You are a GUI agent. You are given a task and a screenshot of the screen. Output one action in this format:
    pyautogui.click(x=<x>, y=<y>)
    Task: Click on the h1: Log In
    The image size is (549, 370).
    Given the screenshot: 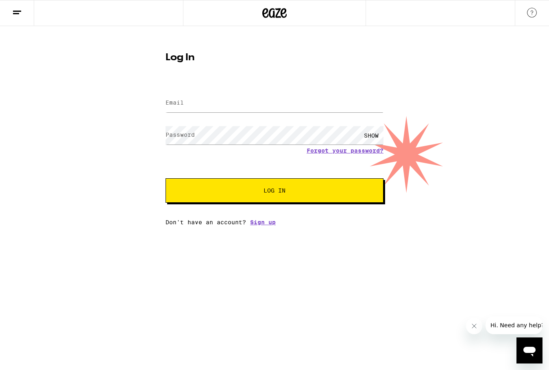 What is the action you would take?
    pyautogui.click(x=275, y=58)
    